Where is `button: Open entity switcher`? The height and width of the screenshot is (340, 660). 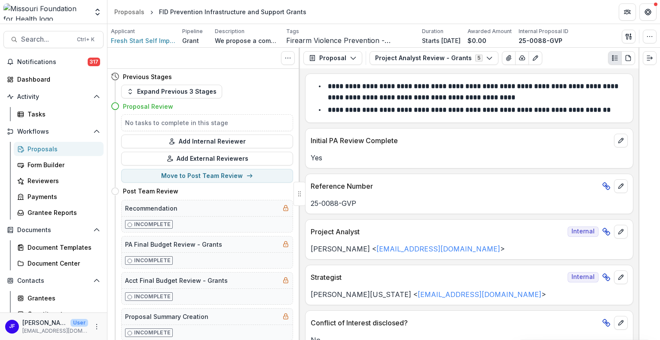 button: Open entity switcher is located at coordinates (98, 12).